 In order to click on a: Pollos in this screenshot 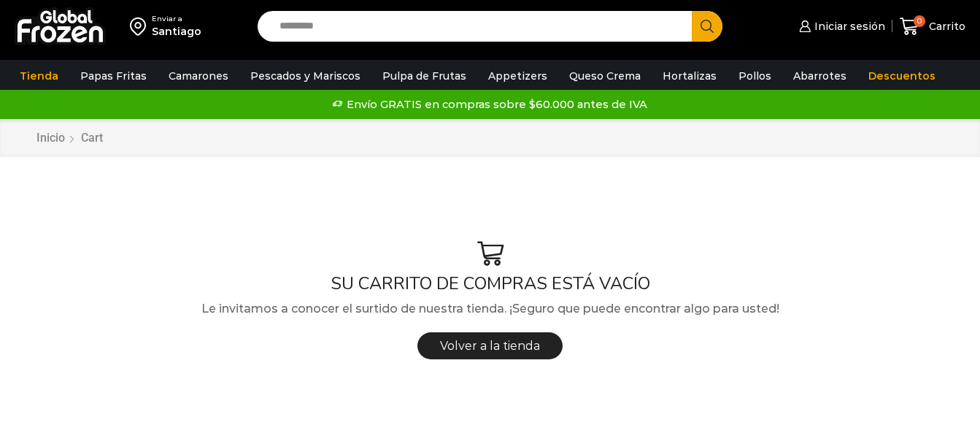, I will do `click(754, 76)`.